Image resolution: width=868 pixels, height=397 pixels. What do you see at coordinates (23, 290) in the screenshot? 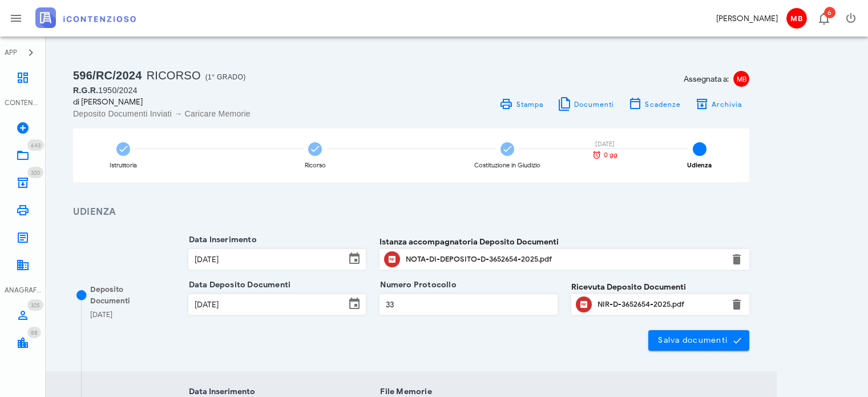
I see `div: ANAGRAFICA` at bounding box center [23, 290].